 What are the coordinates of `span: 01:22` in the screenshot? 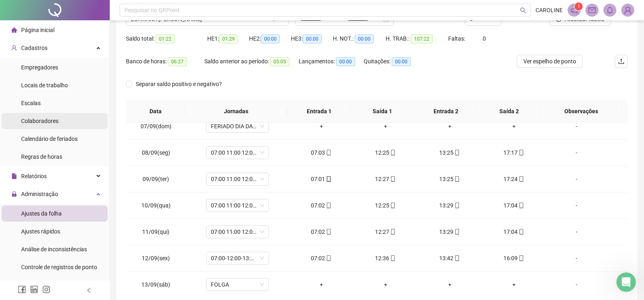 It's located at (165, 39).